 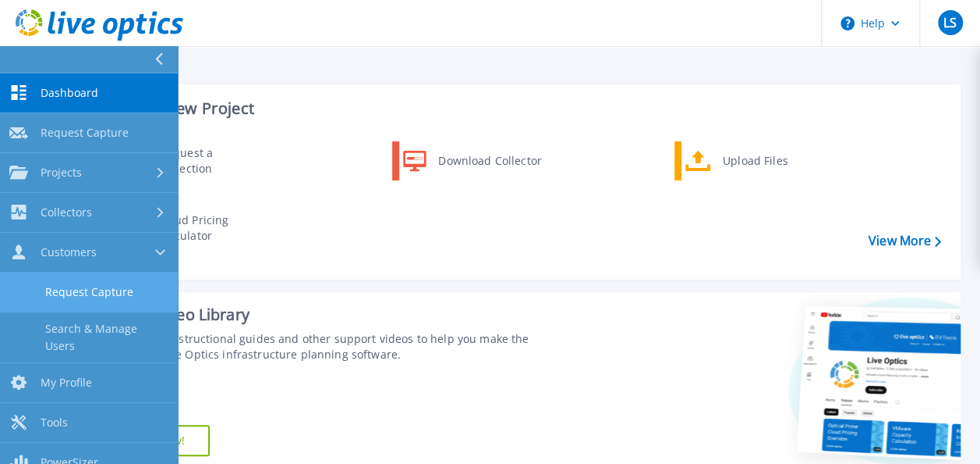 What do you see at coordinates (208, 228) in the screenshot?
I see `div: Cloud Pricing Calculator` at bounding box center [208, 228].